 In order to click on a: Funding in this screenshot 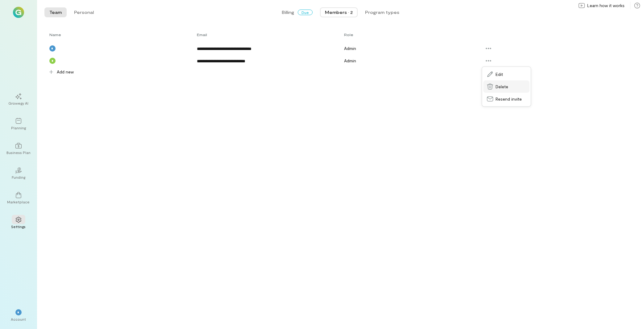, I will do `click(18, 173)`.